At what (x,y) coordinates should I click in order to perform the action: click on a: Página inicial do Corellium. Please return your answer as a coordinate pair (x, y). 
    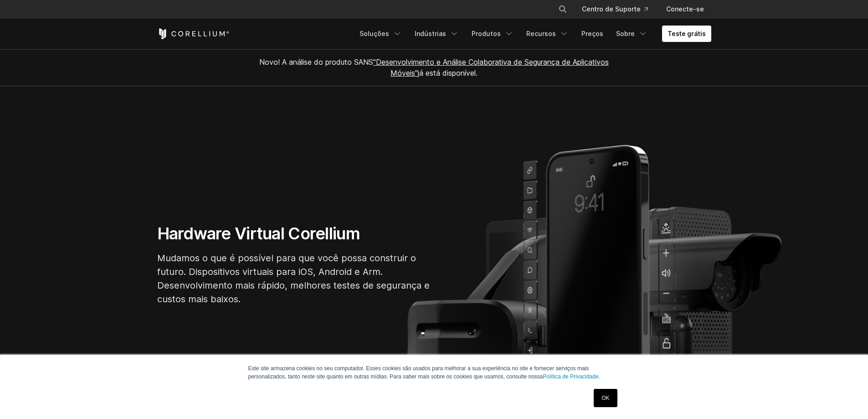
    Looking at the image, I should click on (193, 33).